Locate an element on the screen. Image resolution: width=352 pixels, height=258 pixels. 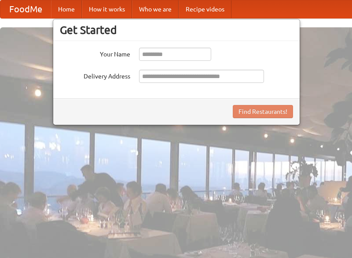
a: Recipe videos is located at coordinates (205, 9).